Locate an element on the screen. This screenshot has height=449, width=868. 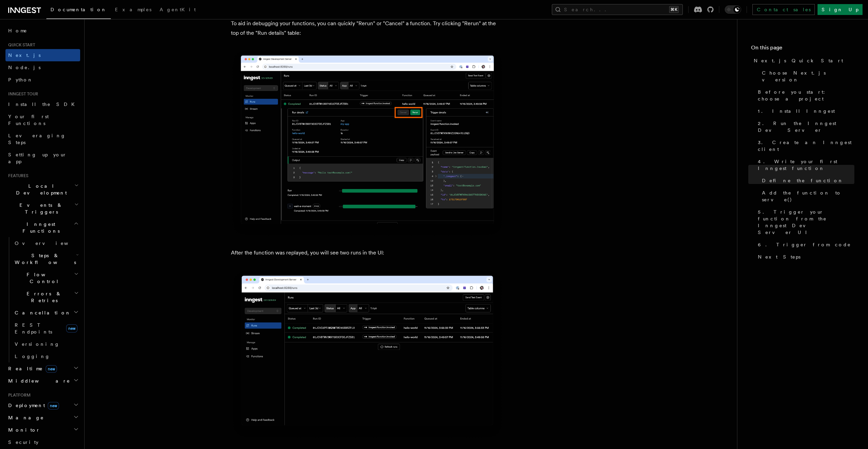
span: AgentKit is located at coordinates (178, 10).